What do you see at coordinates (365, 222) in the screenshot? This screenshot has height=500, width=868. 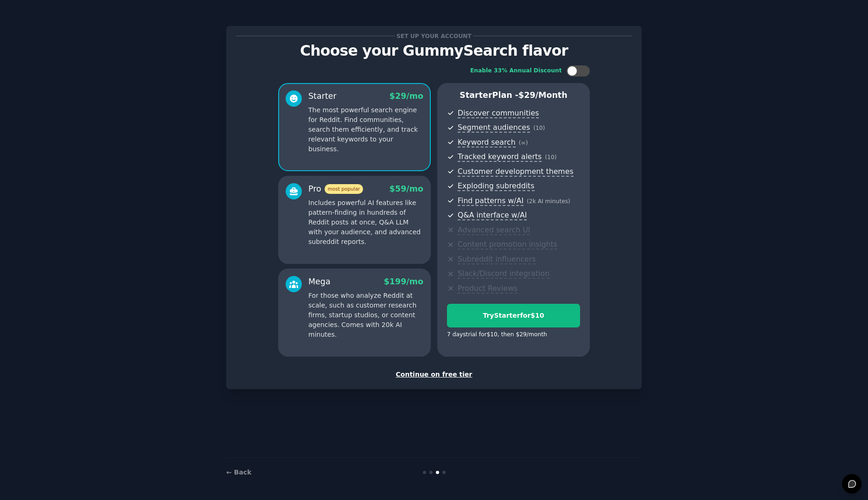 I see `p: Includes powerful AI features like pattern-finding in hundreds of Reddit posts at once, Q&A LLM w...` at bounding box center [365, 222].